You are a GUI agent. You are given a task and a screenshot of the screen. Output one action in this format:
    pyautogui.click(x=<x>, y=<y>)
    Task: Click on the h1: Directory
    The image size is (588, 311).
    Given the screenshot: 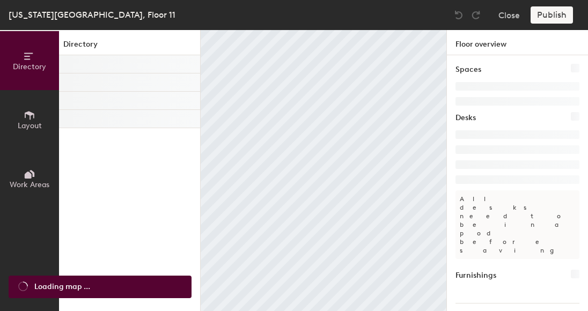 What is the action you would take?
    pyautogui.click(x=129, y=47)
    